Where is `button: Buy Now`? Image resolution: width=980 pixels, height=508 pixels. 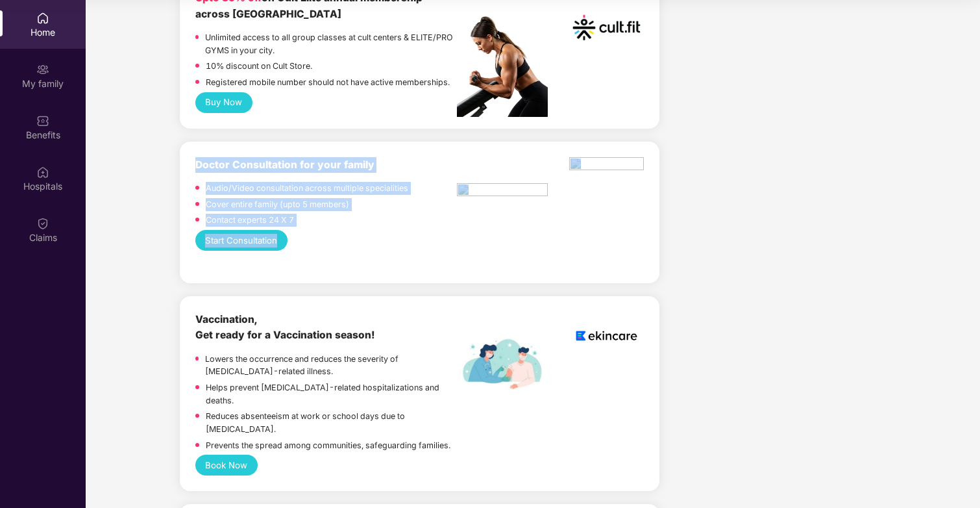
button: Buy Now is located at coordinates (224, 103).